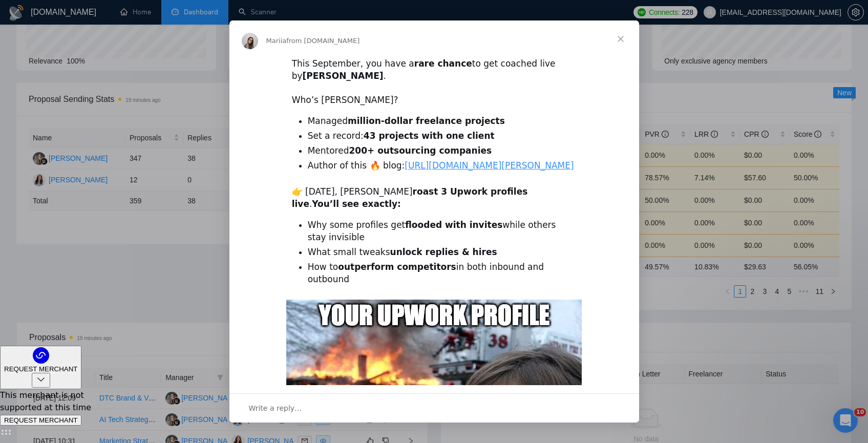 The image size is (868, 443). What do you see at coordinates (442, 273) in the screenshot?
I see `li: How to in both inbound and outbound` at bounding box center [442, 273].